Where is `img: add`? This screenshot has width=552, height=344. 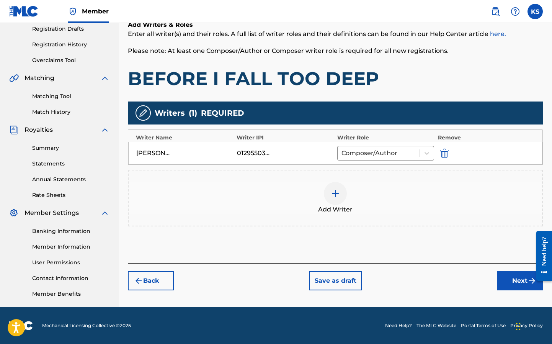
img: add is located at coordinates (335, 193).